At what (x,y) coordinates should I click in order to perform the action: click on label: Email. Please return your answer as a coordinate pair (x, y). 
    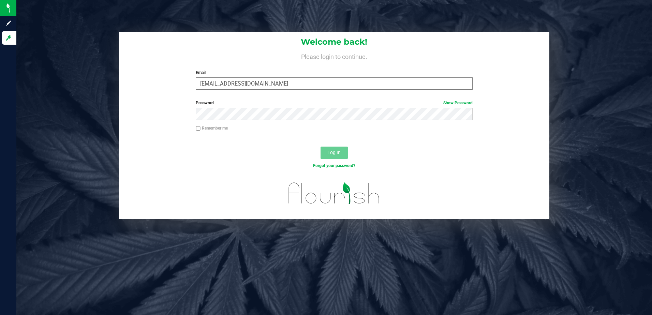
    Looking at the image, I should click on (334, 73).